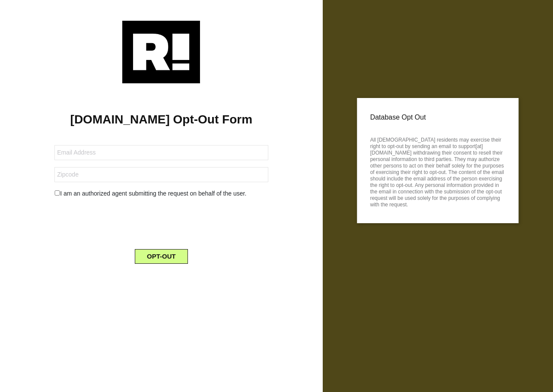 The height and width of the screenshot is (392, 553). I want to click on div: I am an authorized agent submitting the request on behalf of the user., so click(161, 194).